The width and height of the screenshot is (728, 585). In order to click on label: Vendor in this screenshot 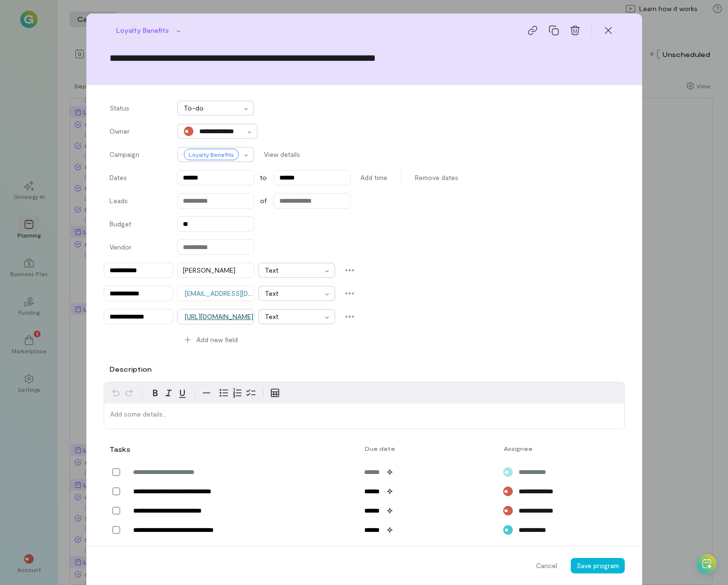, I will do `click(138, 248)`.